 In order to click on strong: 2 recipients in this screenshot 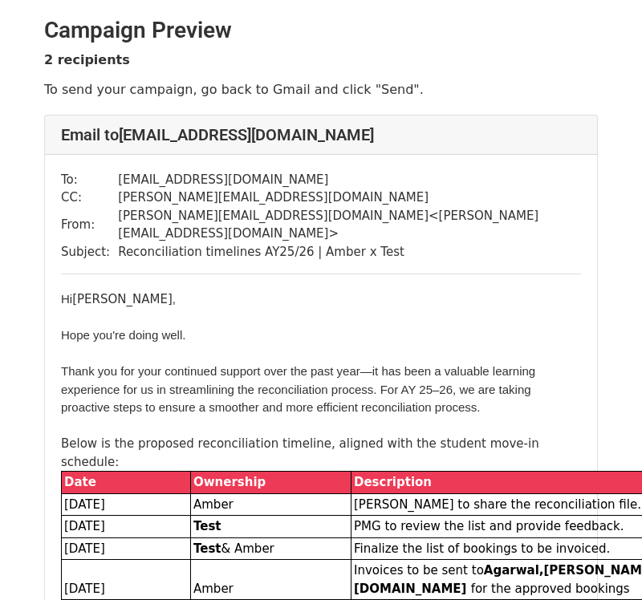, I will do `click(87, 59)`.